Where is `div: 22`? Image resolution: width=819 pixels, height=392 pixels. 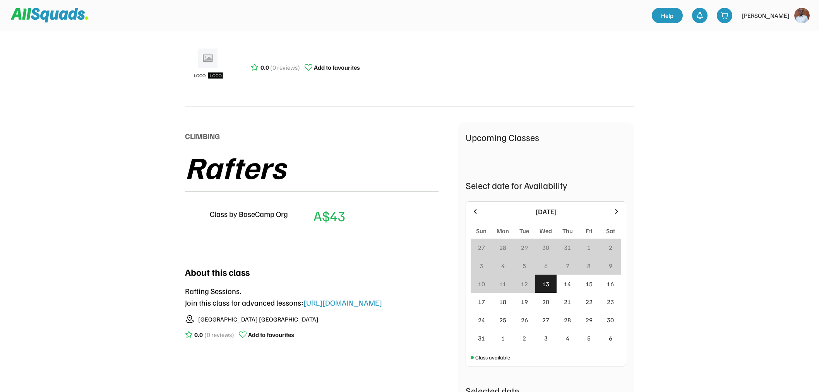
div: 22 is located at coordinates (589, 302).